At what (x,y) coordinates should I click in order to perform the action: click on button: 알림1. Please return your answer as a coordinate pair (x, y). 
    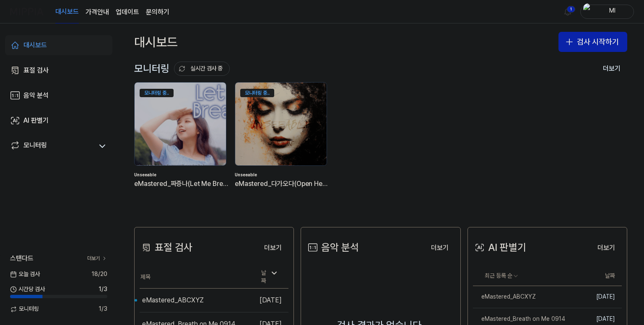
    Looking at the image, I should click on (568, 12).